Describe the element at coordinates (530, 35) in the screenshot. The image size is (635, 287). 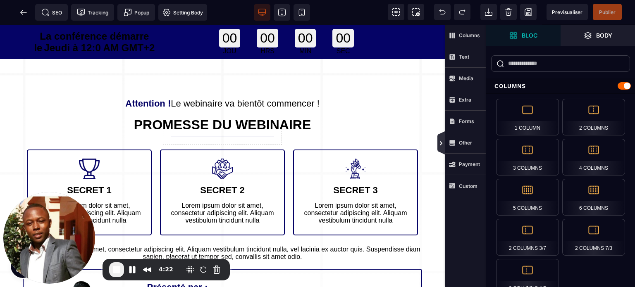
I see `strong: Bloc` at that location.